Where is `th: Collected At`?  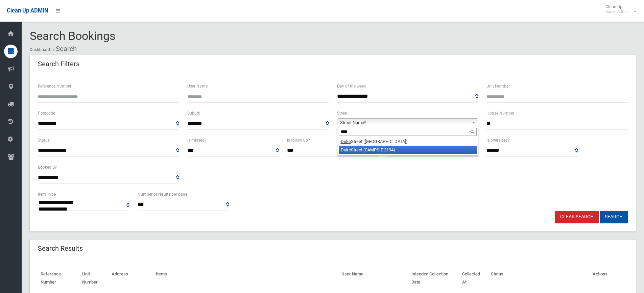
th: Collected At is located at coordinates (474, 278).